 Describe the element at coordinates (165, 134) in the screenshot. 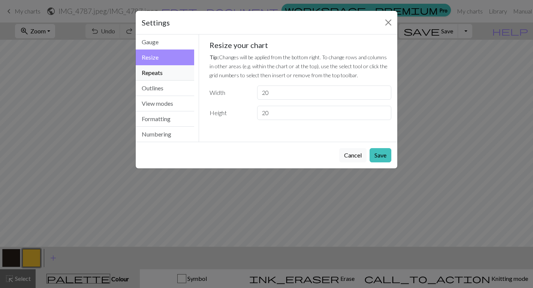

I see `button: Numbering` at that location.